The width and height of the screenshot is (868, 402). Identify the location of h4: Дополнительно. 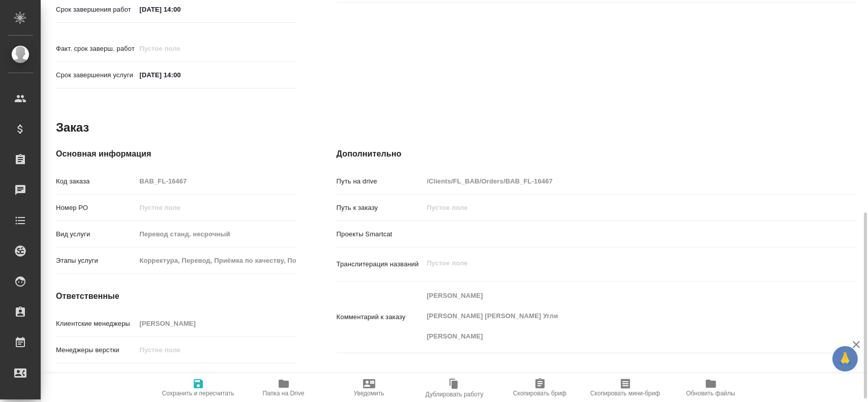
(596, 154).